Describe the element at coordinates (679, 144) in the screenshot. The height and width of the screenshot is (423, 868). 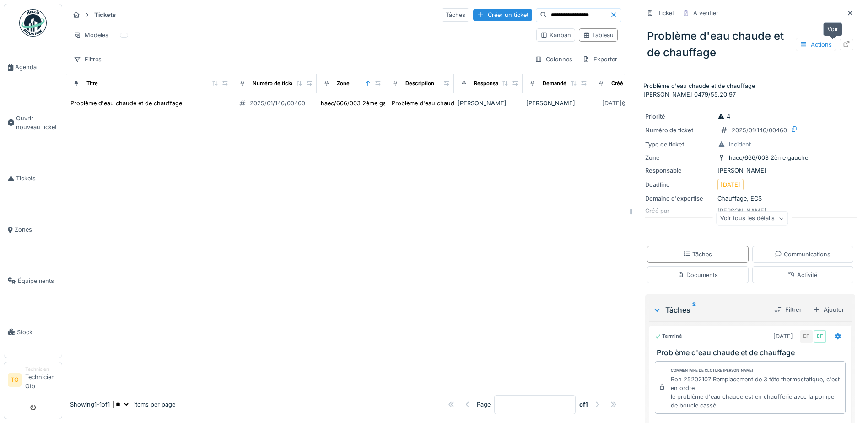
I see `div: Type de ticket` at that location.